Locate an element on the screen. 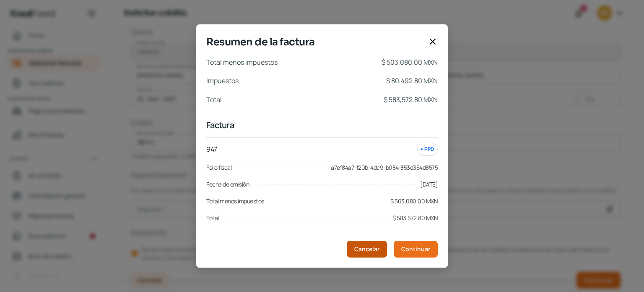  span: a7ef84a7-f20b-4dc9-b084-353d354d8575 is located at coordinates (384, 168).